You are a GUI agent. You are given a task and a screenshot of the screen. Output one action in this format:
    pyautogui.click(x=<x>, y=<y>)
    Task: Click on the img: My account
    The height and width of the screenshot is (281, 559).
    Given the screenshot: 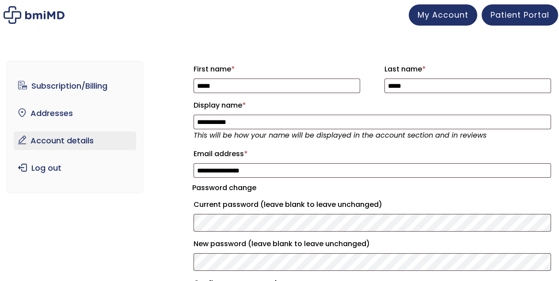 What is the action you would take?
    pyautogui.click(x=34, y=15)
    